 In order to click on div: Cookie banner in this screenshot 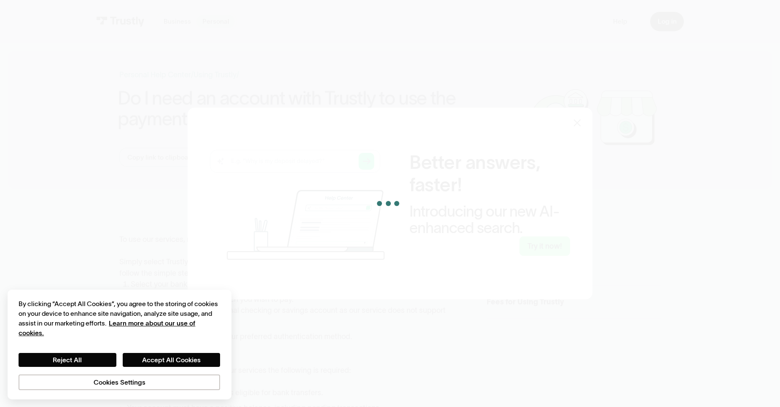, I will do `click(119, 344)`.